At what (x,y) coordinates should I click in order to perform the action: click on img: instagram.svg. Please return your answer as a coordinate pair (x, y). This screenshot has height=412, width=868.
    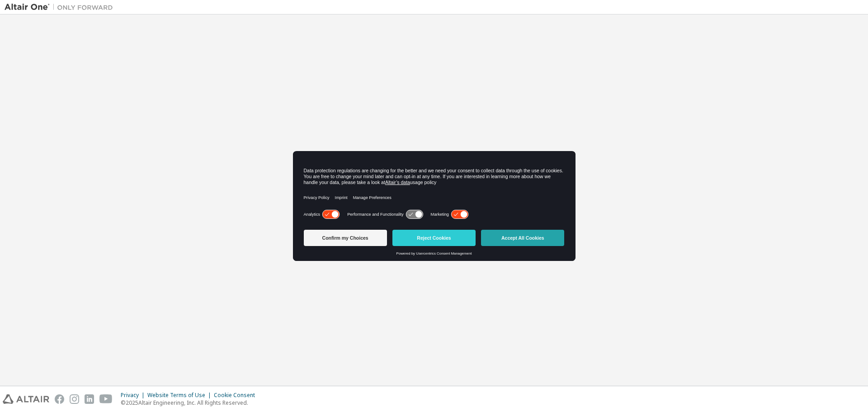
    Looking at the image, I should click on (74, 399).